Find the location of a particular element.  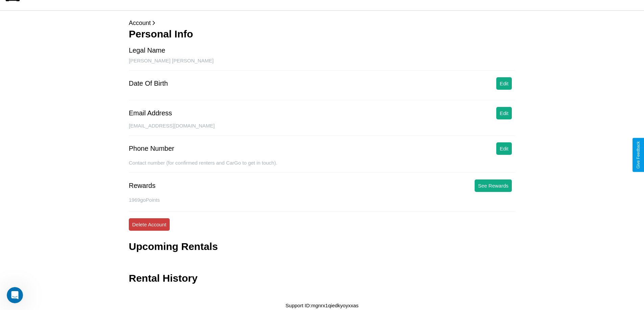

h3: Personal Info is located at coordinates (322, 34).